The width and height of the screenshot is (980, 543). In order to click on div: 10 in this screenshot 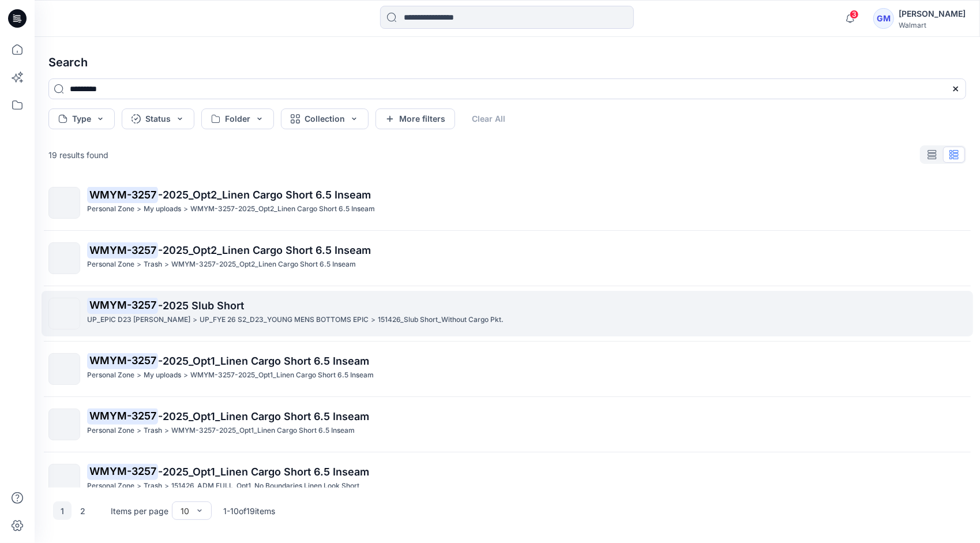, I will do `click(185, 510)`.